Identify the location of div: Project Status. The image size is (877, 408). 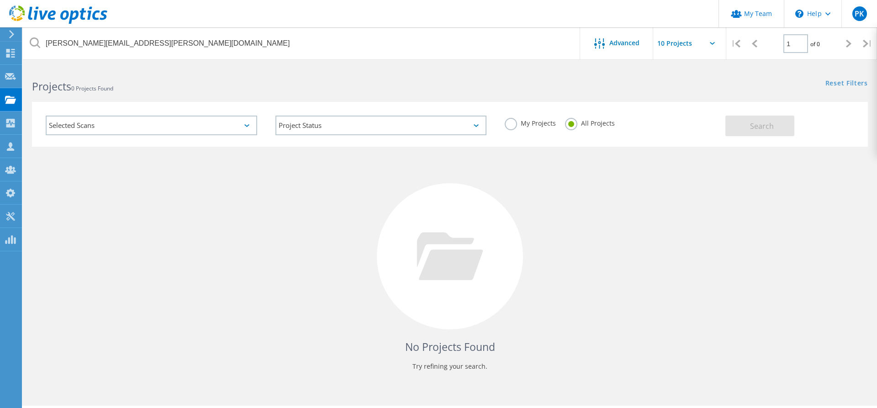
(381, 125).